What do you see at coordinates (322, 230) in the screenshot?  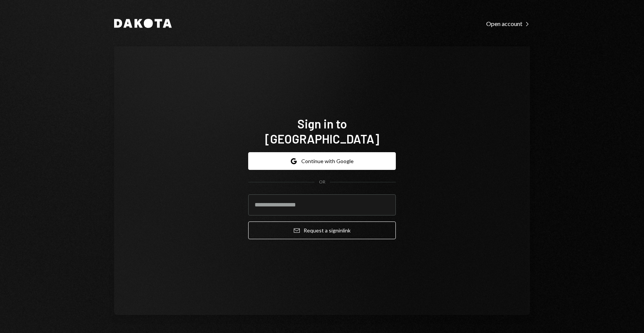 I see `button: Request a signinlink` at bounding box center [322, 230].